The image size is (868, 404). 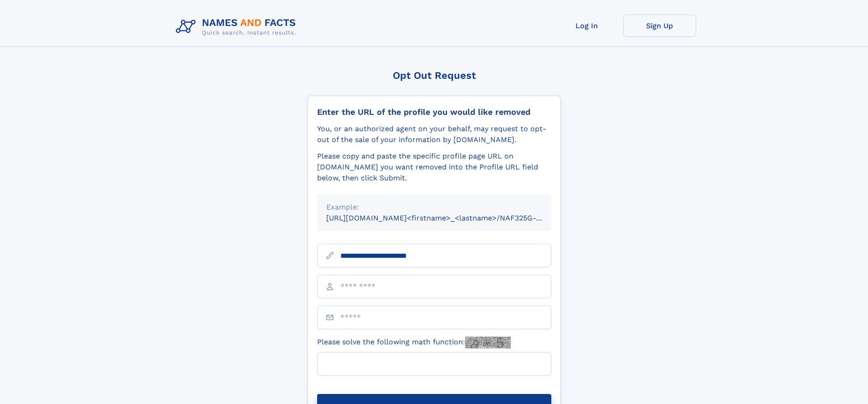 What do you see at coordinates (660, 25) in the screenshot?
I see `a: Sign Up` at bounding box center [660, 25].